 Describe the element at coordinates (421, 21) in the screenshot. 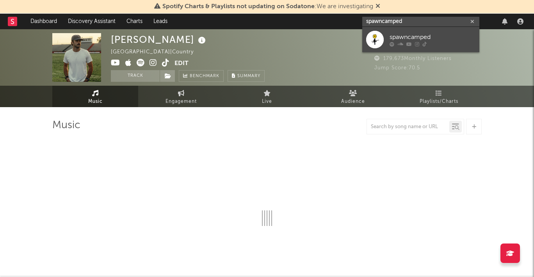

I see `input: Search for artists` at that location.